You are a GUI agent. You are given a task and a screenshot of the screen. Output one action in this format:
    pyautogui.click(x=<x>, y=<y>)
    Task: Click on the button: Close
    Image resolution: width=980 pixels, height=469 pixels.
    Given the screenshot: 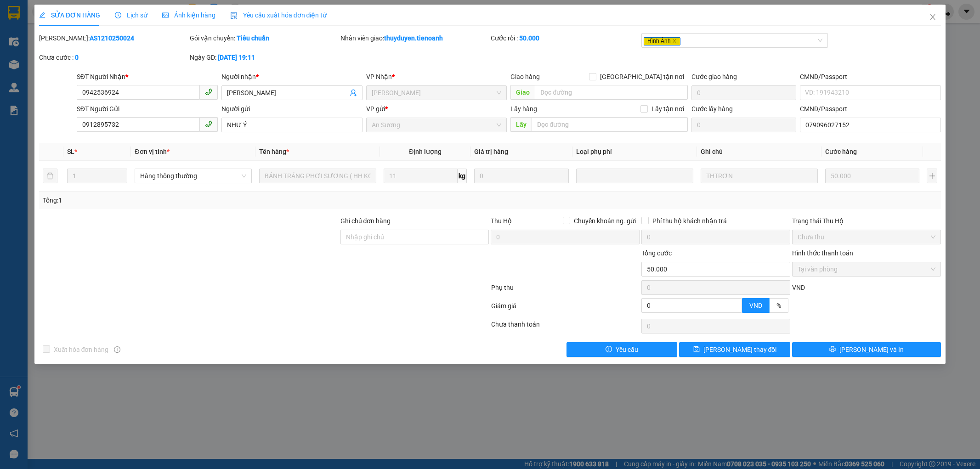 What is the action you would take?
    pyautogui.click(x=933, y=17)
    